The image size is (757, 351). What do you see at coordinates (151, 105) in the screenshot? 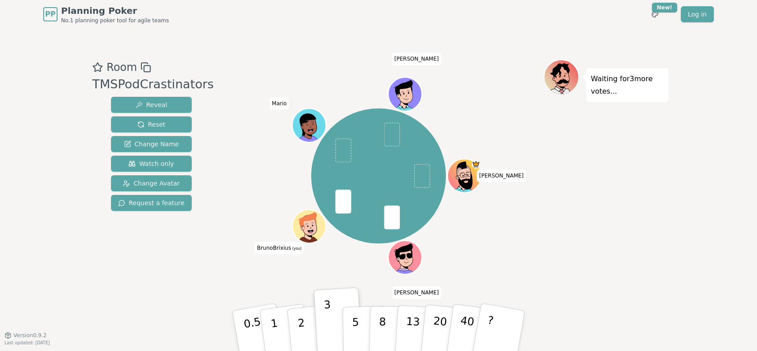
I see `button: Reveal` at bounding box center [151, 105].